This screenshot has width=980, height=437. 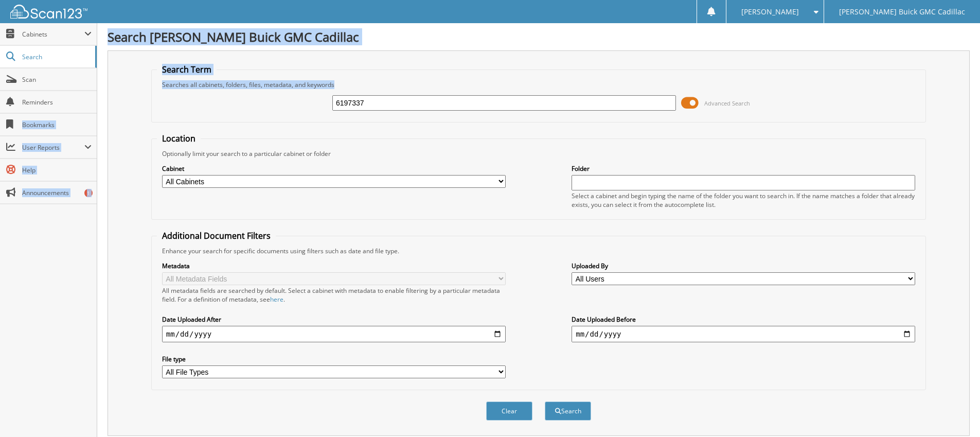 I want to click on div: Searches all cabinets, folders, files, metadata, and keywords, so click(x=539, y=85).